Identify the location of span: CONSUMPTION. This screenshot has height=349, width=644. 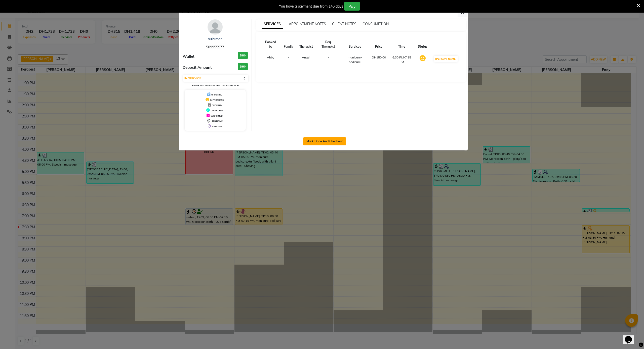
(376, 24).